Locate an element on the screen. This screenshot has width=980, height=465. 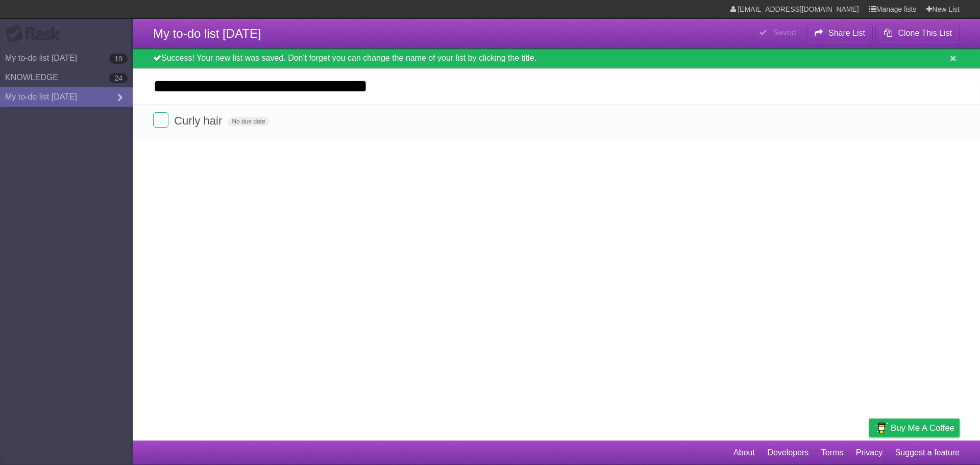
a: Terms is located at coordinates (833, 453).